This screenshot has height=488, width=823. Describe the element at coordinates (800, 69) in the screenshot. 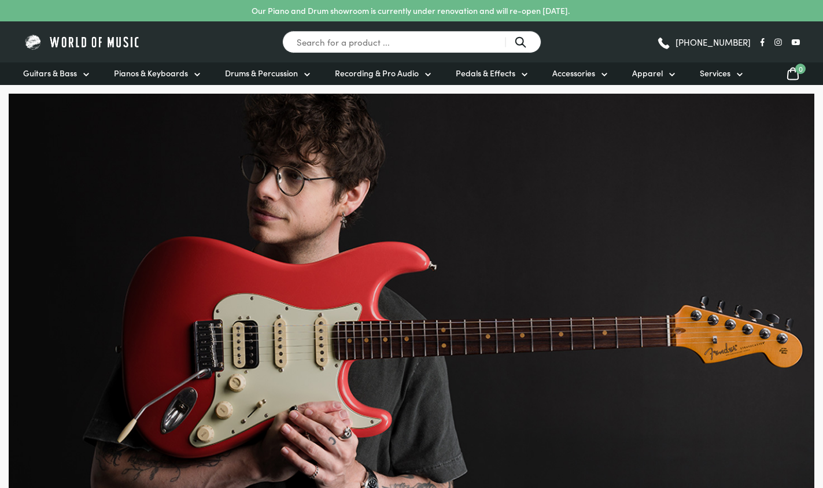

I see `span: 0` at that location.